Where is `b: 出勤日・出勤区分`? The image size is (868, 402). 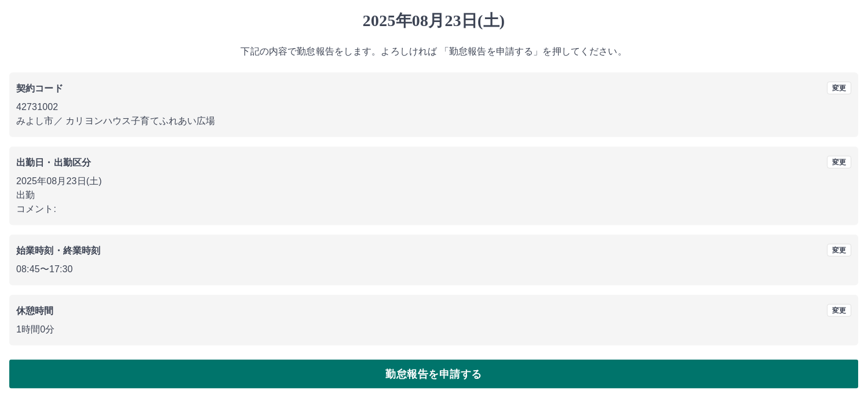
b: 出勤日・出勤区分 is located at coordinates (53, 162).